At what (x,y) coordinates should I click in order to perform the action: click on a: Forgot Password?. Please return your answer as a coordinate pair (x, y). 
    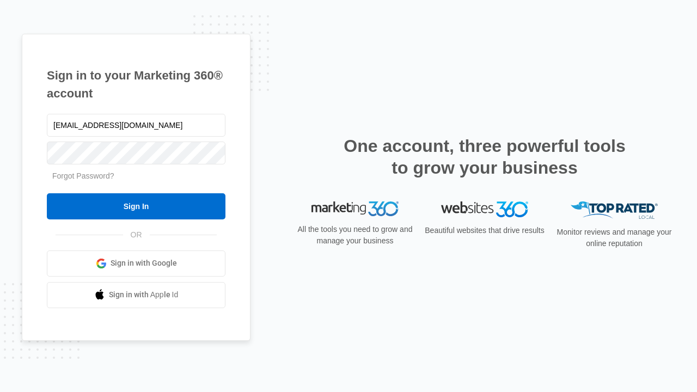
    Looking at the image, I should click on (83, 176).